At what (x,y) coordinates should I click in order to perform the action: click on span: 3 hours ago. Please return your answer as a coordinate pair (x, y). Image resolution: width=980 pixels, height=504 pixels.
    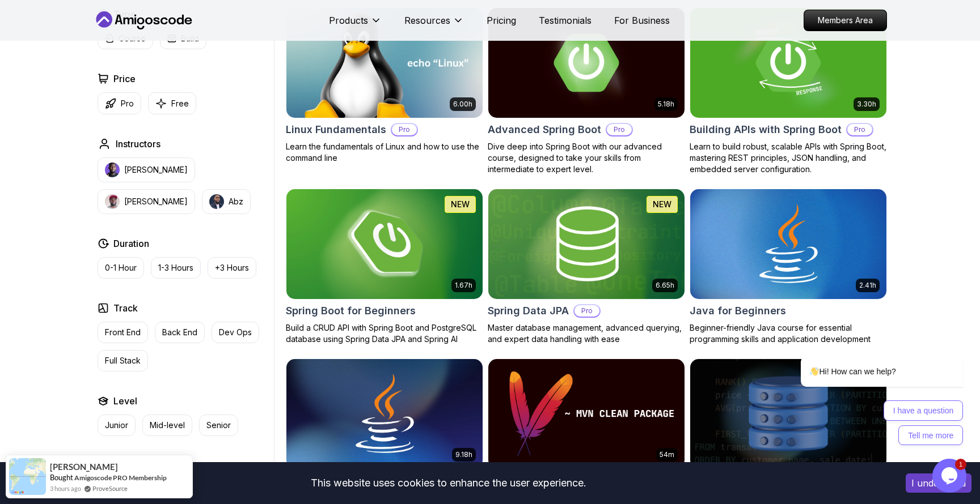
    Looking at the image, I should click on (65, 489).